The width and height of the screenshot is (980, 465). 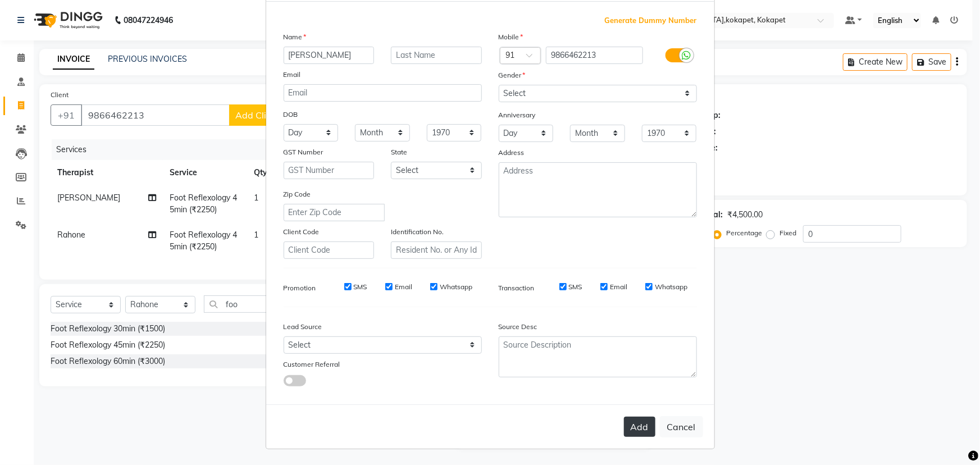 I want to click on input: GST Number, so click(x=329, y=170).